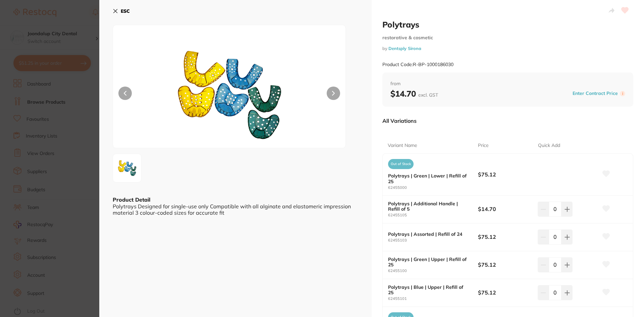  I want to click on button: ESC, so click(121, 11).